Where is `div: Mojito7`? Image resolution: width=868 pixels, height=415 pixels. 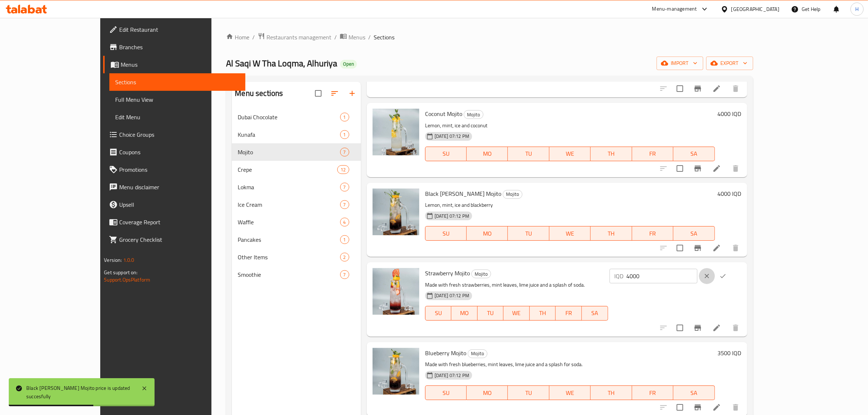
div: Mojito7 is located at coordinates (296, 152).